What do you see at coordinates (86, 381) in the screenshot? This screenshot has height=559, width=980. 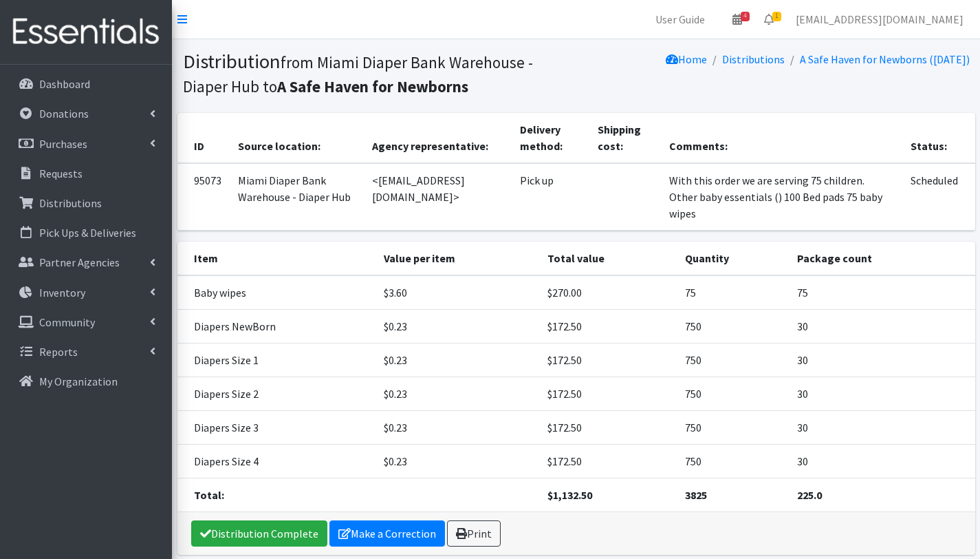 I see `a: My Organization` at bounding box center [86, 381].